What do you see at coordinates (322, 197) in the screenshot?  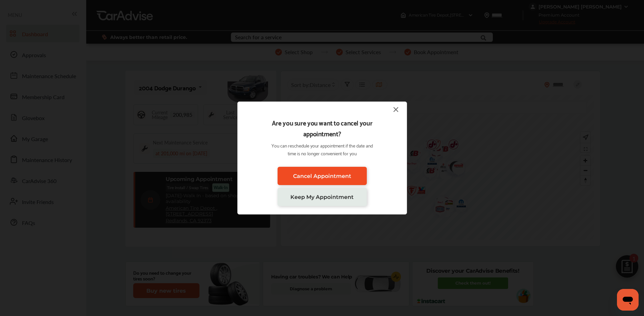 I see `a: Keep My Appointment` at bounding box center [322, 197].